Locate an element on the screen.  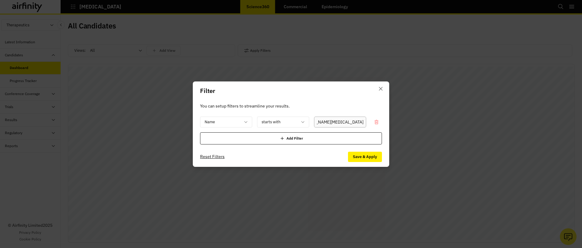
button: Reset Filters is located at coordinates (212, 157).